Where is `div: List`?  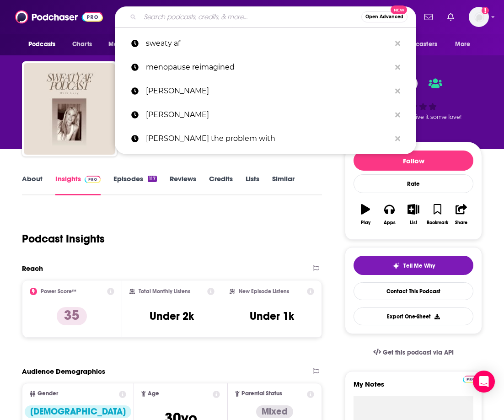
div: List is located at coordinates (413, 222).